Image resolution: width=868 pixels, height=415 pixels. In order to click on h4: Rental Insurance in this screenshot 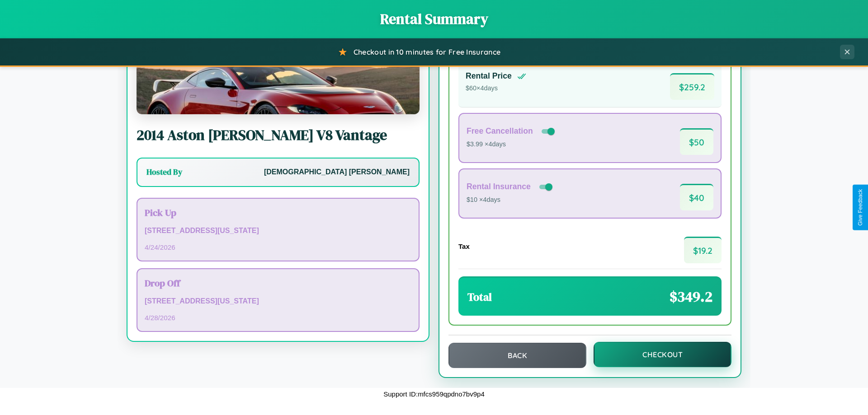, I will do `click(499, 186)`.